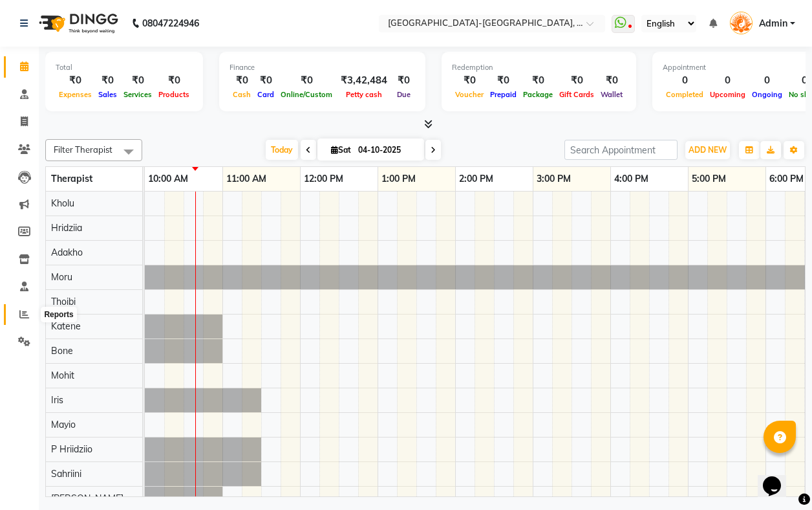  What do you see at coordinates (322, 67) in the screenshot?
I see `div: Finance` at bounding box center [322, 67].